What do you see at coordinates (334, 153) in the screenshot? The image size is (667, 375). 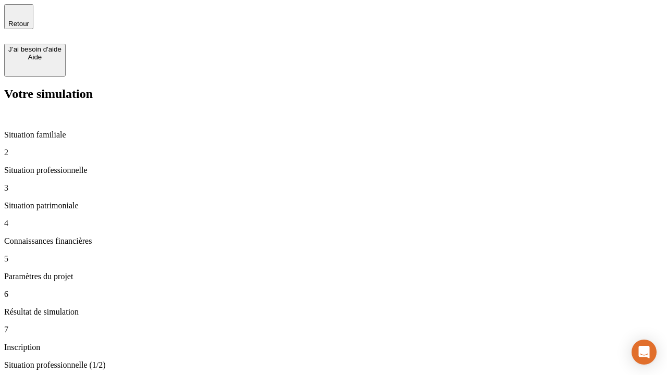 I see `p: 2` at bounding box center [334, 153].